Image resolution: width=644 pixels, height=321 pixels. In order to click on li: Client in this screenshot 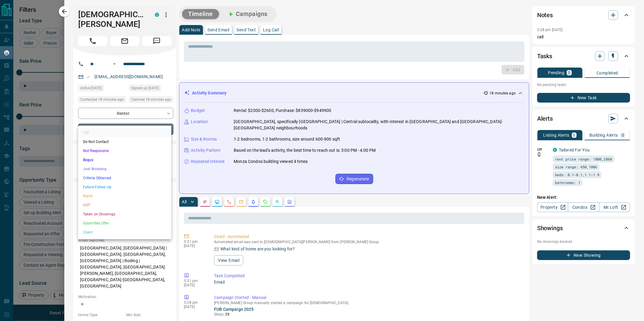, I will do `click(124, 232)`.